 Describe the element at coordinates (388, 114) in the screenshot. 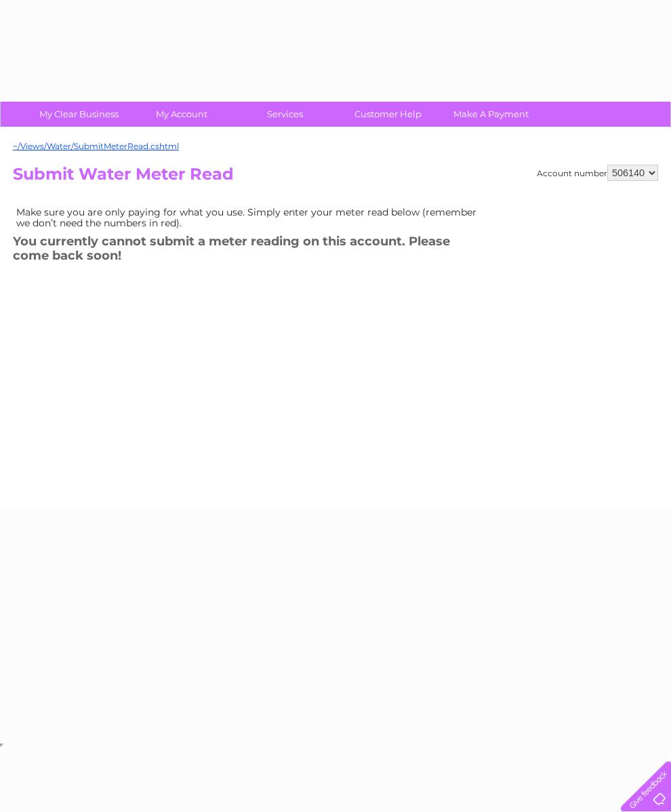

I see `a: Customer Help` at that location.